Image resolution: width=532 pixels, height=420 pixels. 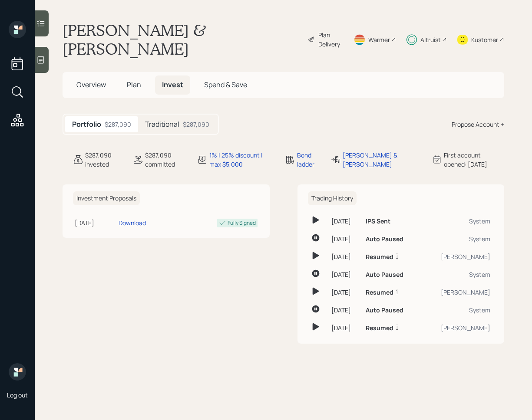 What do you see at coordinates (308, 160) in the screenshot?
I see `div: Bond ladder` at bounding box center [308, 160].